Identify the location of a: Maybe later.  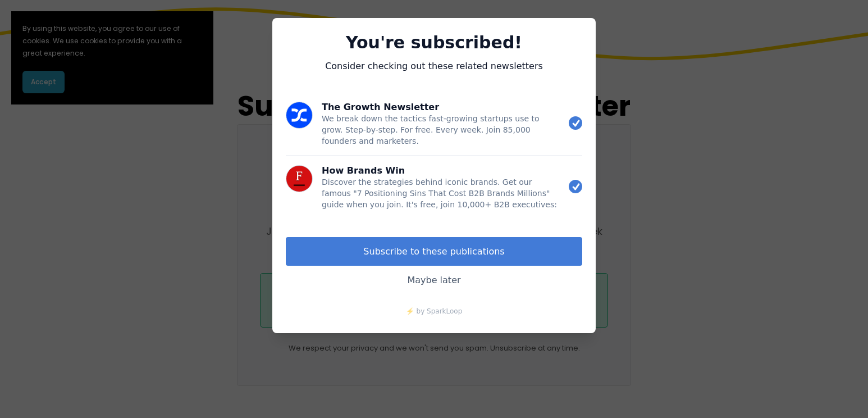
(434, 280).